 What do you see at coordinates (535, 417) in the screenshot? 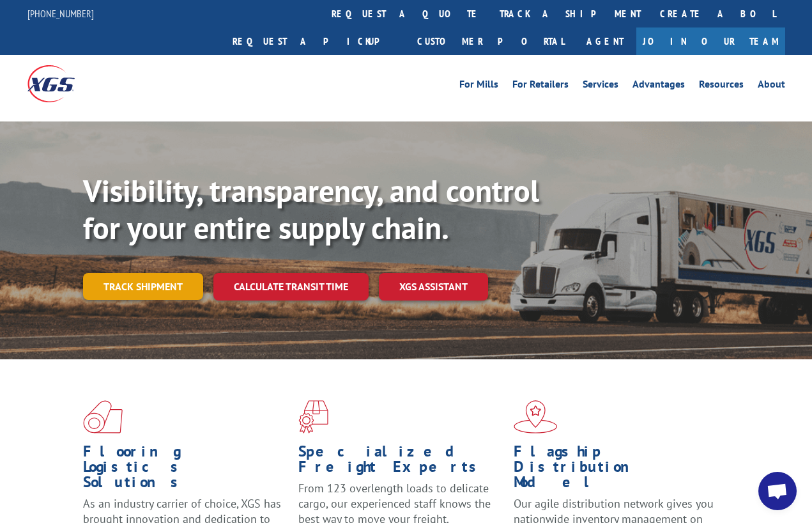
I see `img: xgs-icon-flagship-distribution-model-red` at bounding box center [535, 417].